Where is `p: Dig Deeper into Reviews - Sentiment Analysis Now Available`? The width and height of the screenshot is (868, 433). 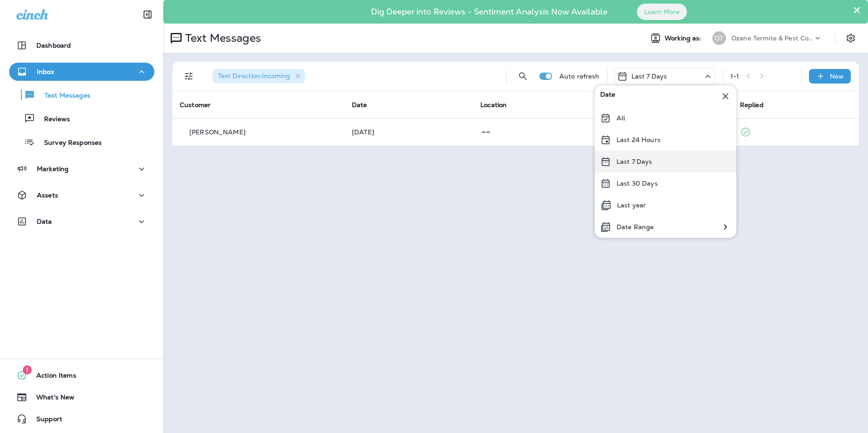
p: Dig Deeper into Reviews - Sentiment Analysis Now Available is located at coordinates (489, 12).